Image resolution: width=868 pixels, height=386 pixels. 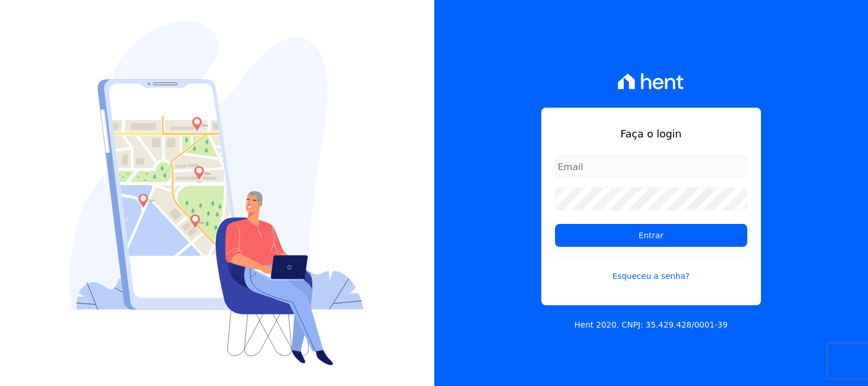 What do you see at coordinates (651, 269) in the screenshot?
I see `a: Esqueceu a senha?` at bounding box center [651, 269].